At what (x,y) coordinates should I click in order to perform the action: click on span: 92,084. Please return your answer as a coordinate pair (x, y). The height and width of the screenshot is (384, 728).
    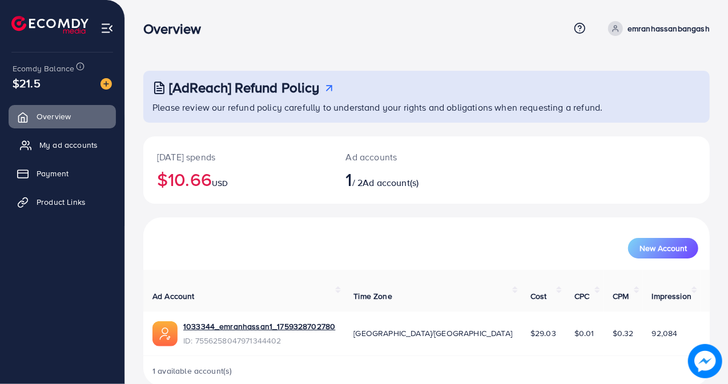
    Looking at the image, I should click on (664, 333).